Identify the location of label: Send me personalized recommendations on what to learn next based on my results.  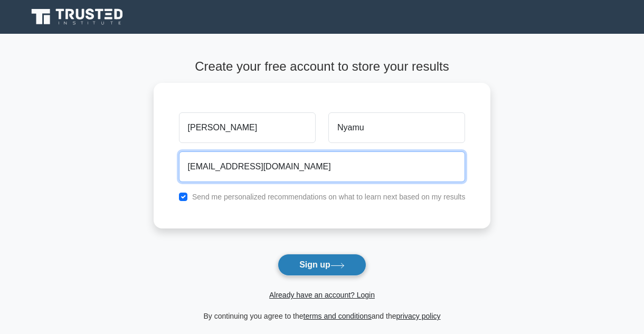
(329, 197).